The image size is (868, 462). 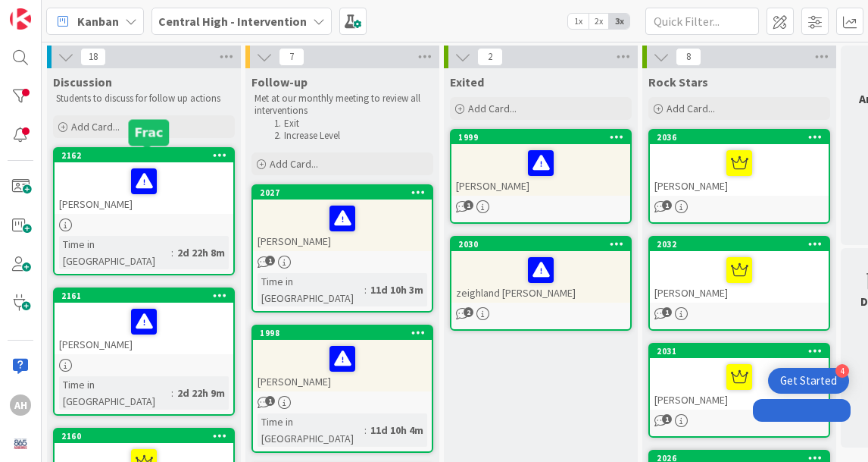 What do you see at coordinates (343, 104) in the screenshot?
I see `p: Met at our monthly meeting to review all interventions` at bounding box center [343, 104].